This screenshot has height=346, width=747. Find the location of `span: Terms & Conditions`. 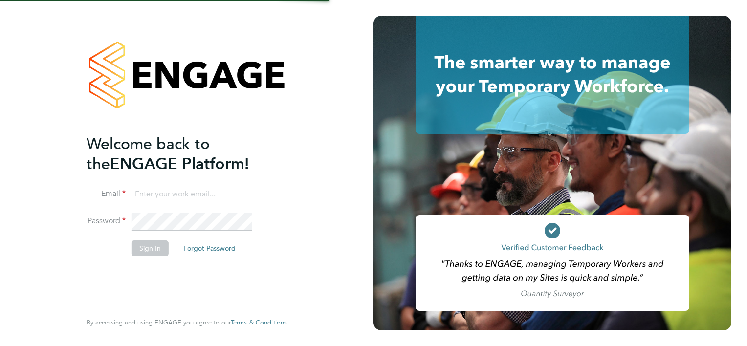

span: Terms & Conditions is located at coordinates (259, 322).